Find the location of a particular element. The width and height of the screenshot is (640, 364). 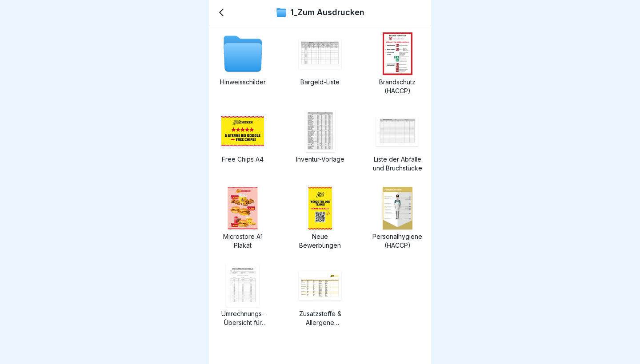

a: image thumbnailListe der Abfälle und Bruchstücke is located at coordinates (398, 141).